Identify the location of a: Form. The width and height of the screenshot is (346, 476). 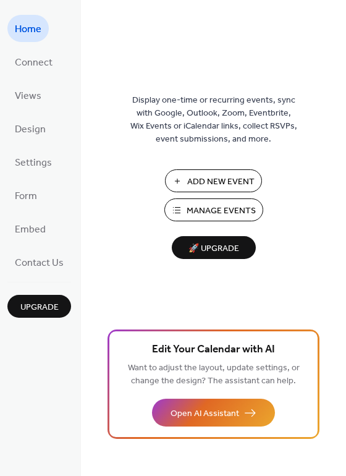
(26, 195).